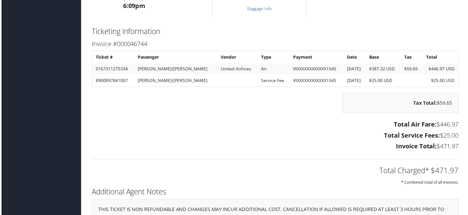 This screenshot has width=468, height=215. Describe the element at coordinates (412, 58) in the screenshot. I see `th: Tax` at that location.